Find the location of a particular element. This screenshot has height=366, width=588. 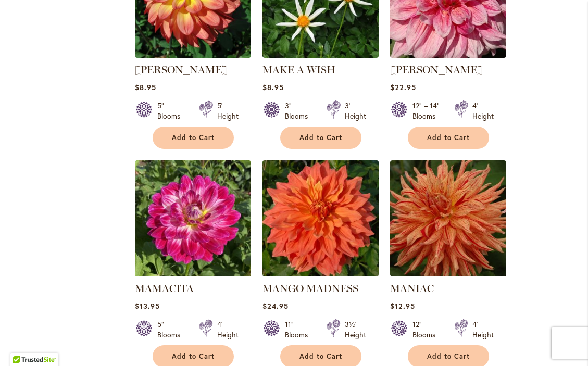

a: MANGO MADNESS is located at coordinates (310, 288).